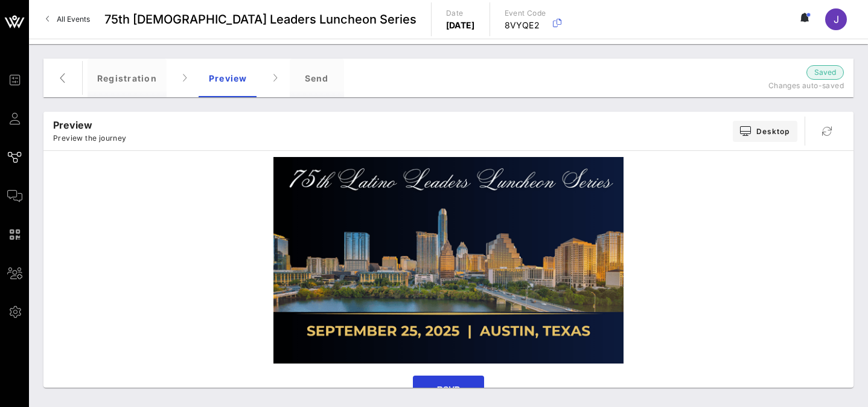 This screenshot has height=407, width=868. I want to click on span: All Events, so click(73, 19).